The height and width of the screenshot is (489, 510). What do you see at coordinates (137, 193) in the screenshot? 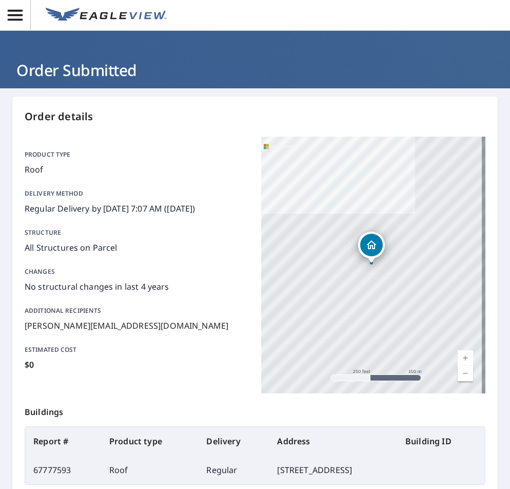
I see `p: Delivery method` at bounding box center [137, 193].